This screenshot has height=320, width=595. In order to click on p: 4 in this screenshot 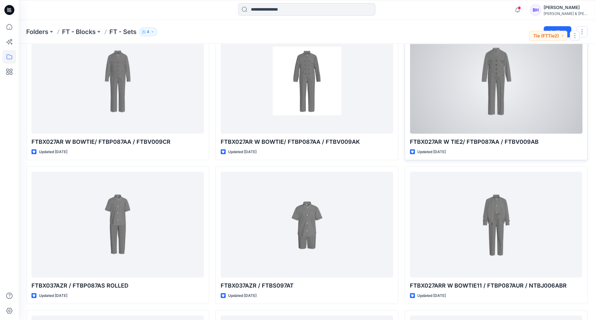, I will do `click(148, 32)`.